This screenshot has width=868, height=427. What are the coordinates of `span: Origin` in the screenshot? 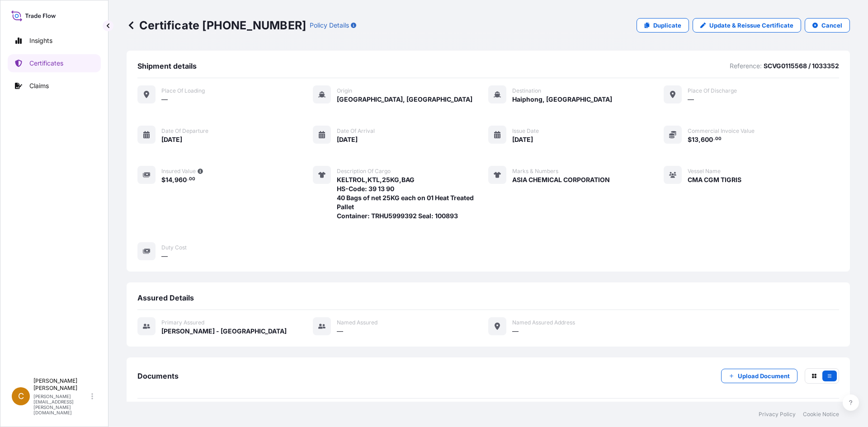 It's located at (344, 91).